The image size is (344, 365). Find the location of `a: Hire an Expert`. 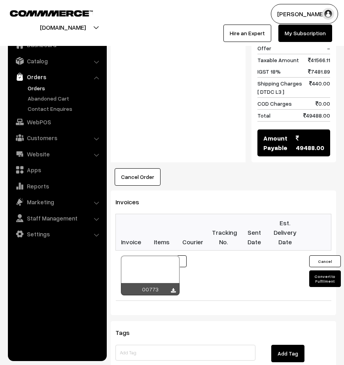

a: Hire an Expert is located at coordinates (247, 33).